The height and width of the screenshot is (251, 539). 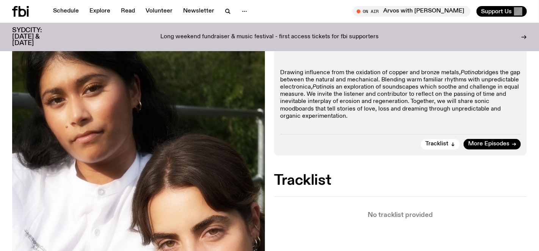 I want to click on a: More Episodes, so click(x=492, y=145).